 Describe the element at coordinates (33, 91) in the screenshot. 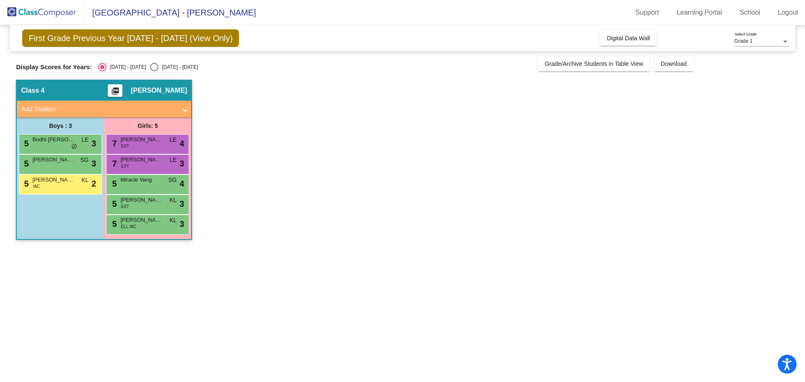

I see `span: Class 4` at that location.